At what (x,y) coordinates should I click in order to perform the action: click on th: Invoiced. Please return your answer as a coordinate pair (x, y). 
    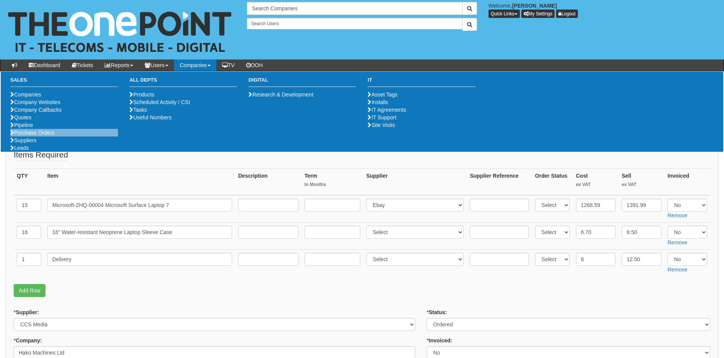
    Looking at the image, I should click on (687, 182).